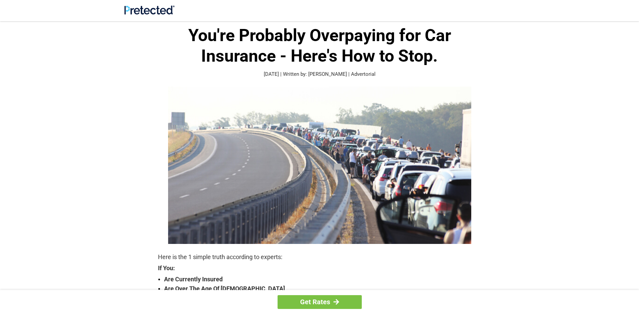 This screenshot has height=314, width=639. What do you see at coordinates (149, 10) in the screenshot?
I see `img: Site Logo` at bounding box center [149, 10].